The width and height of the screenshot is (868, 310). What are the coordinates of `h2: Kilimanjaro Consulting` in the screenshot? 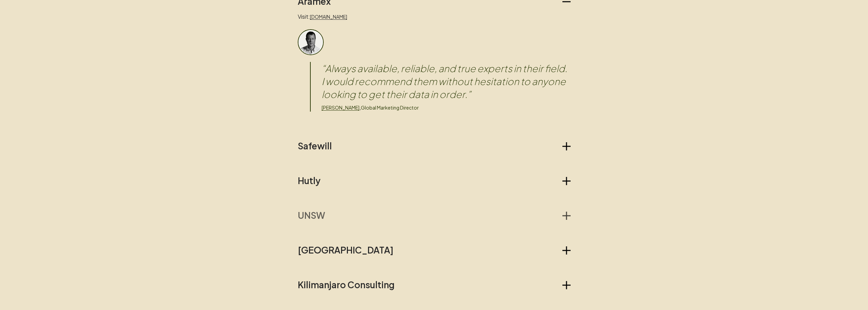 It's located at (346, 285).